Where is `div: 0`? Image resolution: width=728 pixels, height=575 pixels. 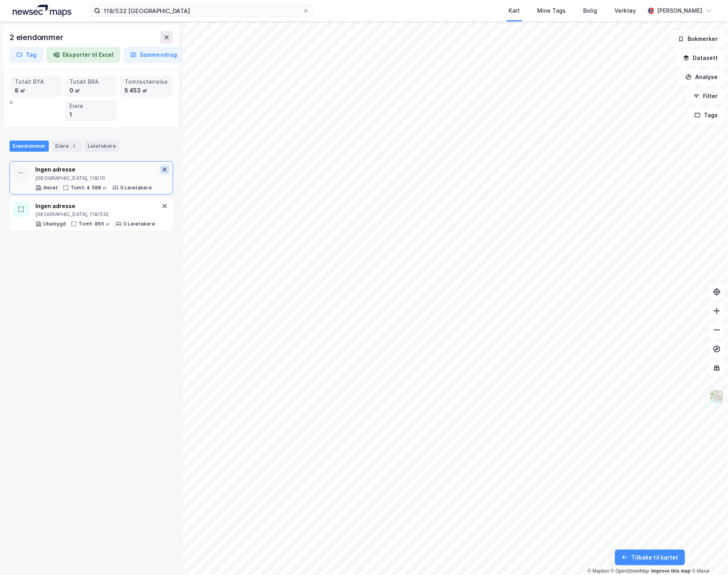
div: 0 is located at coordinates (91, 99).